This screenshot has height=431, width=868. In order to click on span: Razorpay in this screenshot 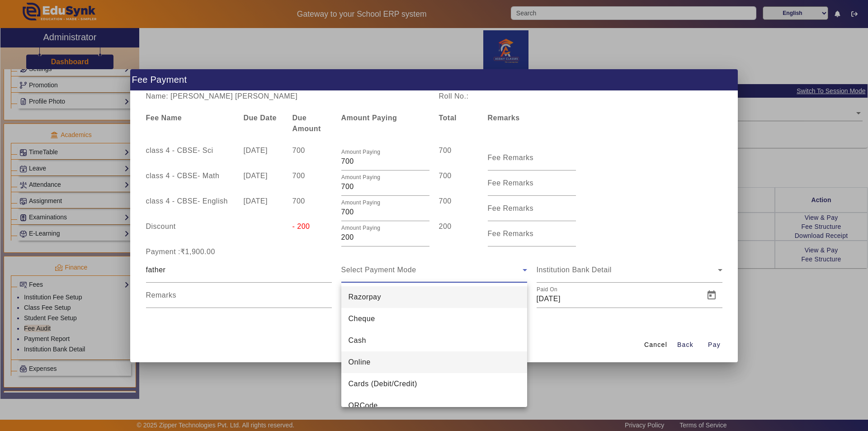, I will do `click(365, 297)`.